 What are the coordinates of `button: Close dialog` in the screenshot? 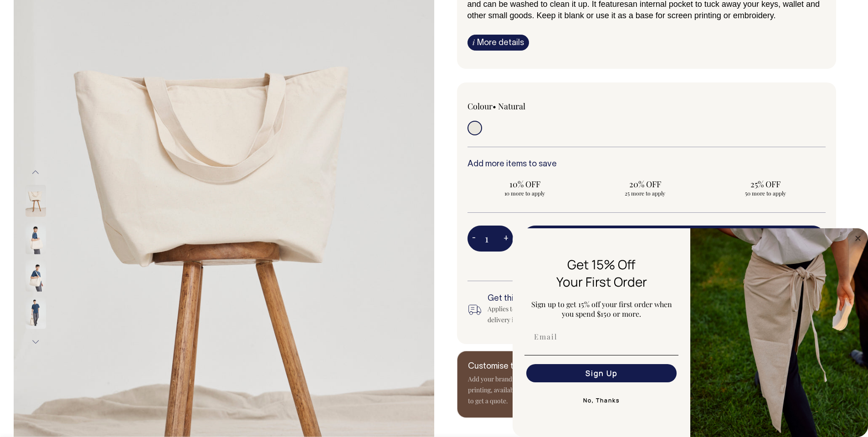 It's located at (858, 238).